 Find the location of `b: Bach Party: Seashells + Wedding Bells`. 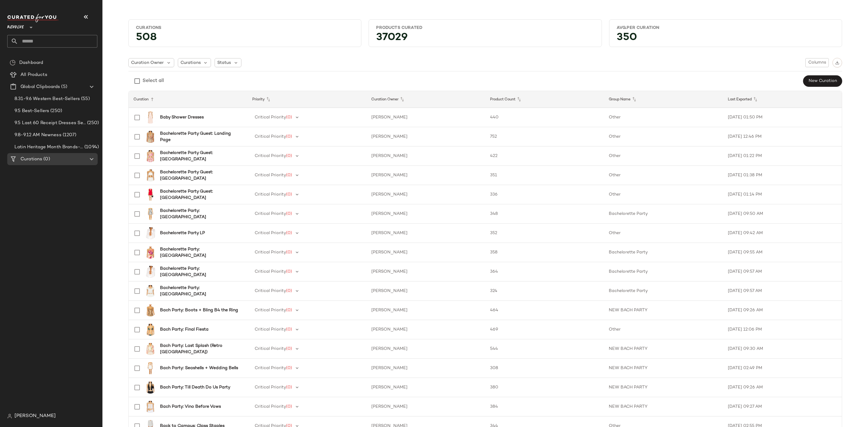

b: Bach Party: Seashells + Wedding Bells is located at coordinates (199, 368).